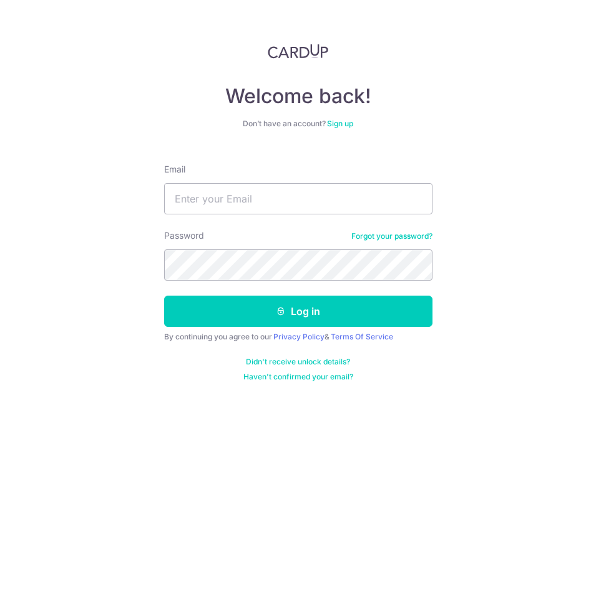 Image resolution: width=596 pixels, height=595 pixels. What do you see at coordinates (392, 236) in the screenshot?
I see `a: Forgot your password?` at bounding box center [392, 236].